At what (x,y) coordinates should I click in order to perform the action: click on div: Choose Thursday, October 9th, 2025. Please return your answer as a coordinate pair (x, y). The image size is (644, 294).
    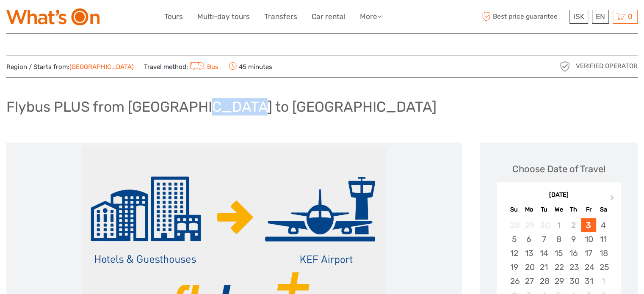
    Looking at the image, I should click on (573, 239).